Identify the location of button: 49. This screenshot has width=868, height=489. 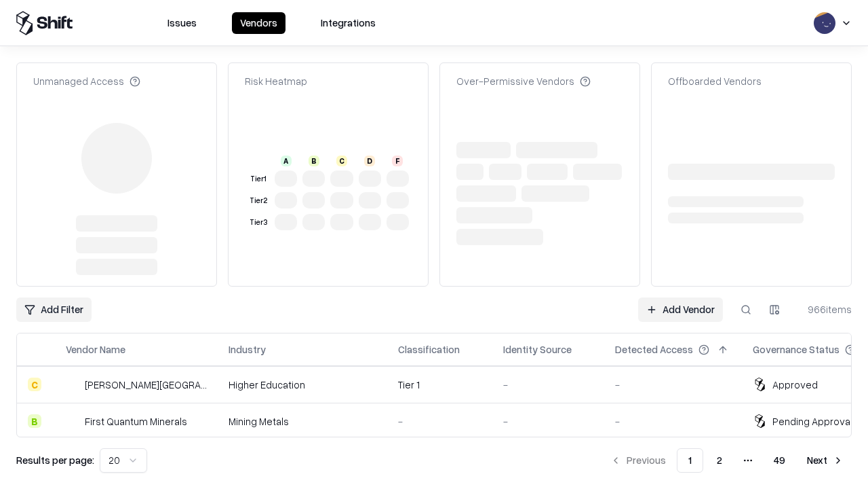
(779, 460).